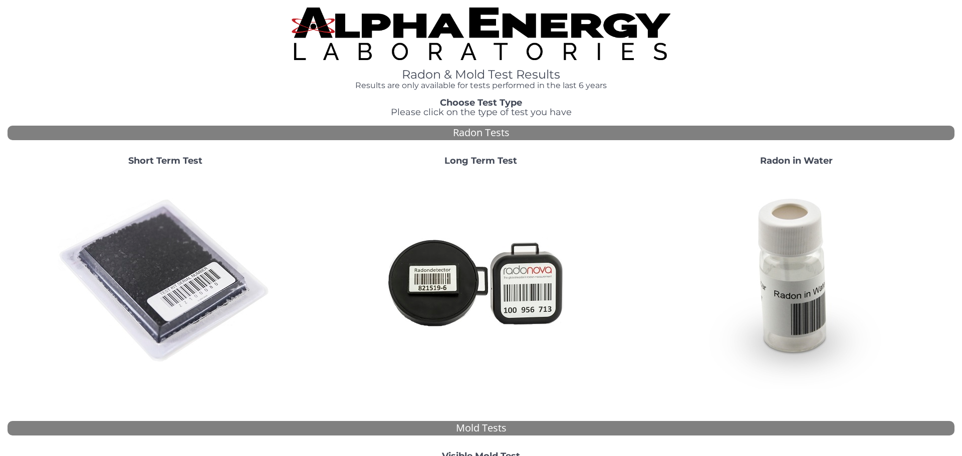 Image resolution: width=962 pixels, height=456 pixels. I want to click on div: Radon Tests, so click(481, 133).